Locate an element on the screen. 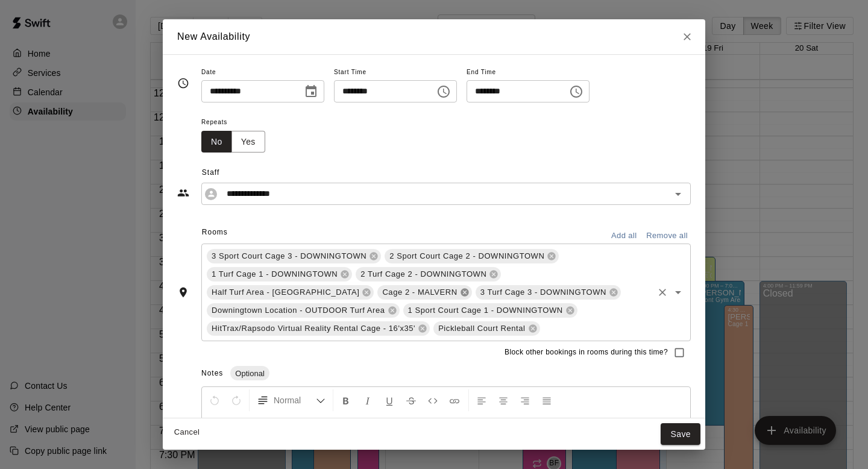  span: Rooms is located at coordinates (214, 232).